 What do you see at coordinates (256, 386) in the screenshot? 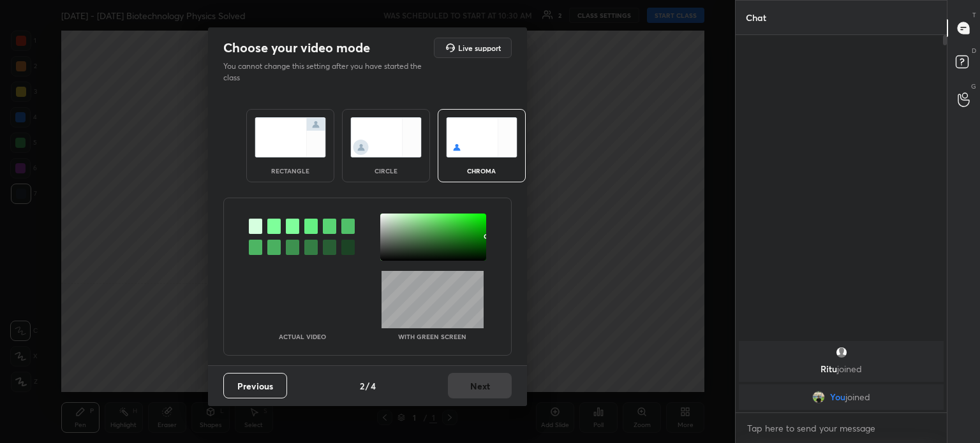
I see `button: Previous` at bounding box center [256, 386].